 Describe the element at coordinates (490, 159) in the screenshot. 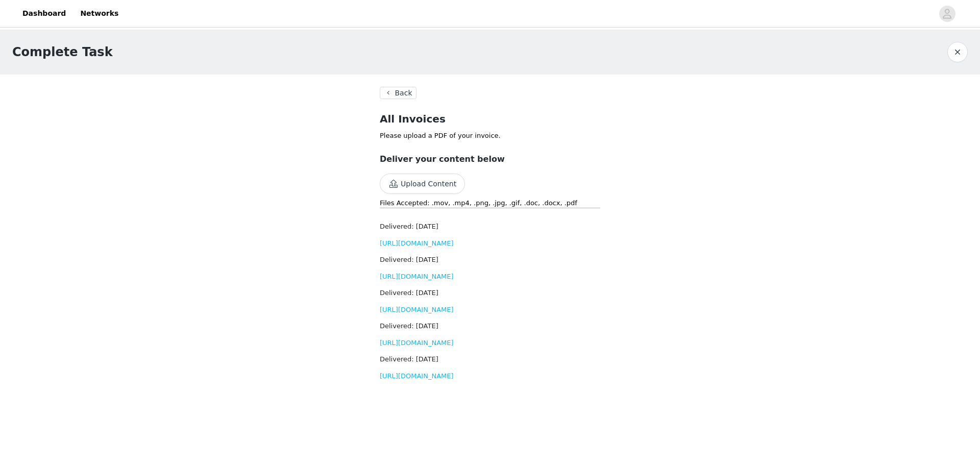

I see `h3: Deliver your content below` at that location.